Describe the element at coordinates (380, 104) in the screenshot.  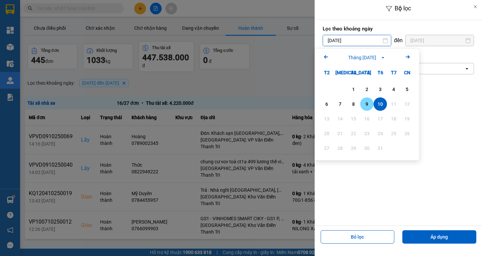
I see `div: Selected. Thứ Sáu, tháng 10 10 2025. It's available.` at that location.